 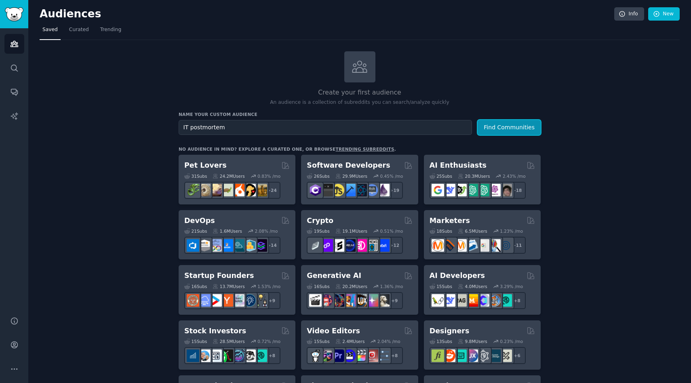 I want to click on span: Saved, so click(x=50, y=30).